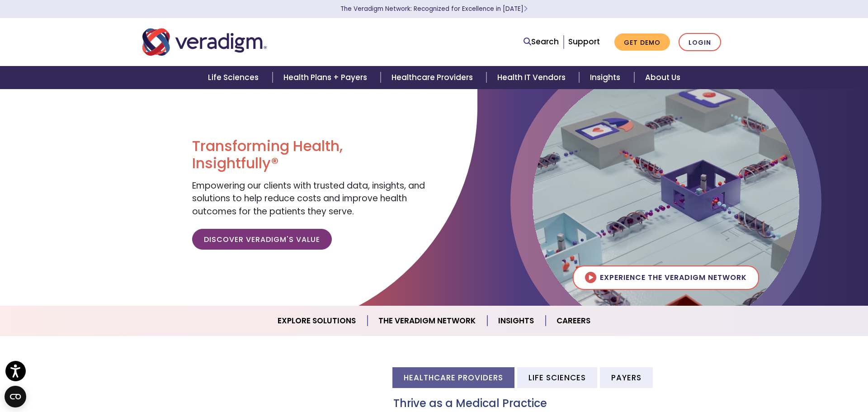 The height and width of the screenshot is (412, 868). I want to click on a: Veradigm logo, so click(205, 42).